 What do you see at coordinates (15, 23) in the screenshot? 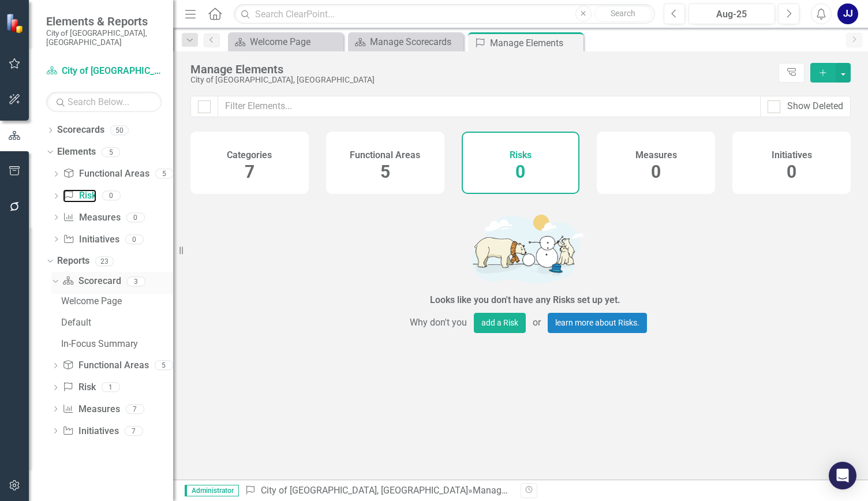
I see `img: ClearPoint Strategy` at bounding box center [15, 23].